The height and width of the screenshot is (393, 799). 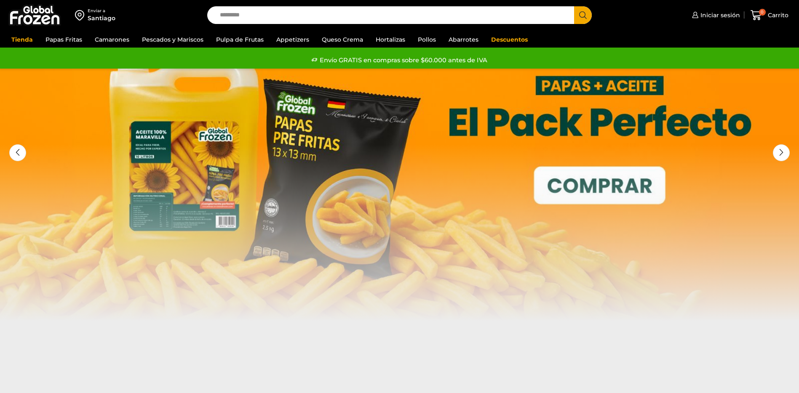 I want to click on span: Carrito, so click(x=777, y=15).